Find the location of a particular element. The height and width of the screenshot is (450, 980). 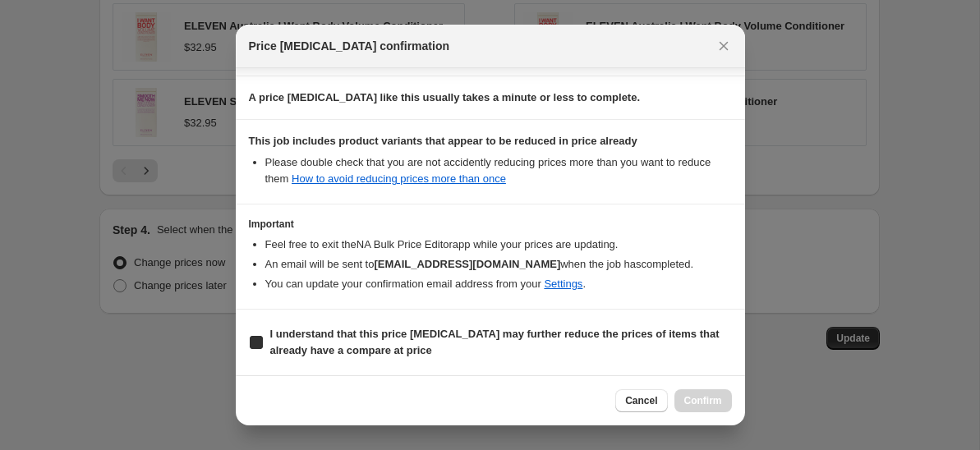

li: Please double check that you are not accidently reducing prices more than you want to reduce them is located at coordinates (499, 171).